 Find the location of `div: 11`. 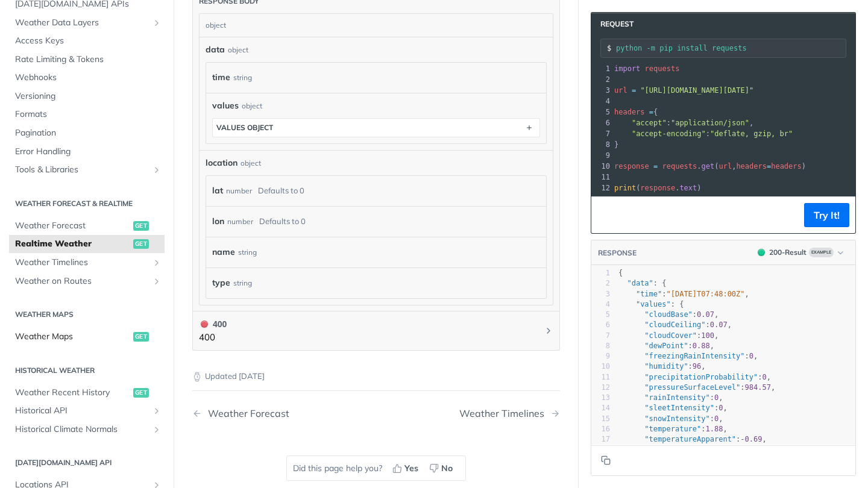

div: 11 is located at coordinates (600, 377).